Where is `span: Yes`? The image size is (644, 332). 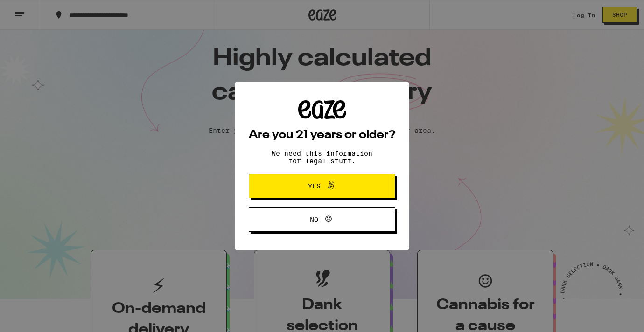
span: Yes is located at coordinates (314, 186).